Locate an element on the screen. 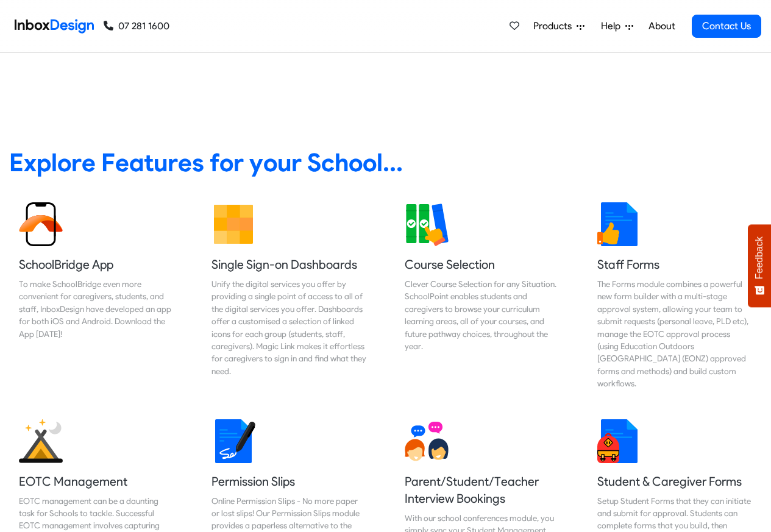 Image resolution: width=771 pixels, height=532 pixels. img: 2022_01_13_icon_sb_app.svg is located at coordinates (41, 224).